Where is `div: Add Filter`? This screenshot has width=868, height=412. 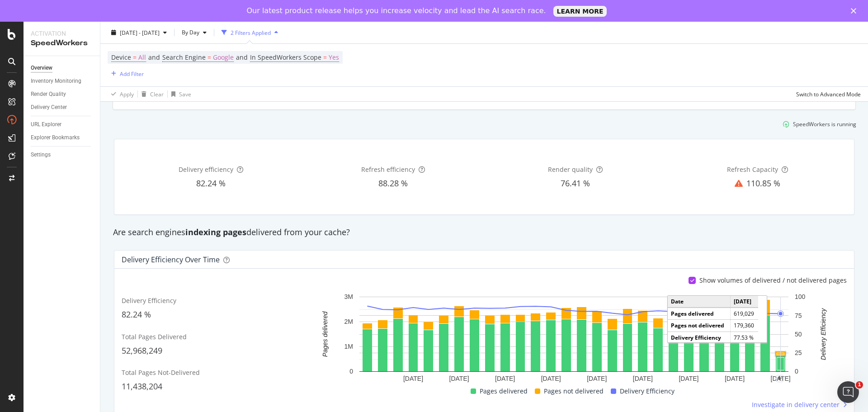
div: Add Filter is located at coordinates (132, 73).